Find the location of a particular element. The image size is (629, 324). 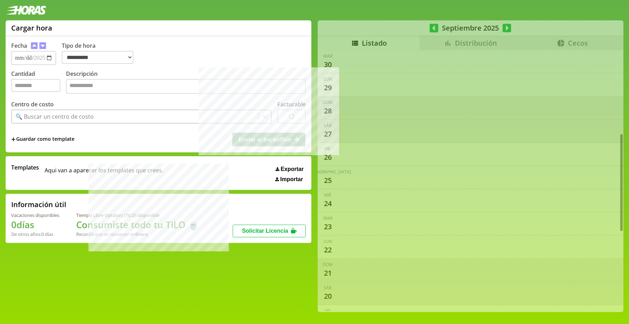

button: Solicitar Licencia is located at coordinates (269, 231).